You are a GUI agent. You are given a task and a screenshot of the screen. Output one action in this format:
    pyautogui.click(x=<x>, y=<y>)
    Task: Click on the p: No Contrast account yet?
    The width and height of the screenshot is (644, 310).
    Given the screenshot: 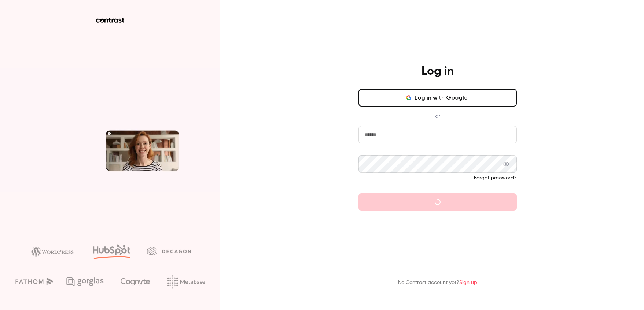 What is the action you would take?
    pyautogui.click(x=437, y=283)
    